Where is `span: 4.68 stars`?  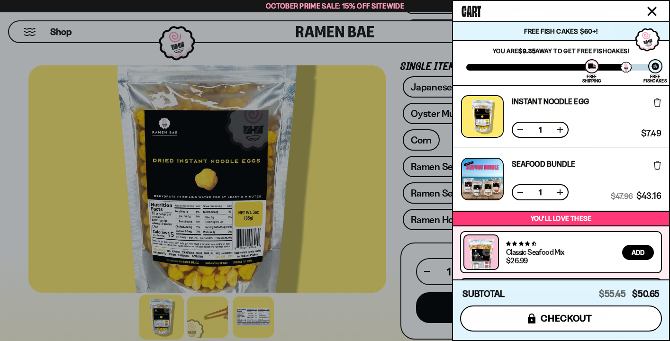 span: 4.68 stars is located at coordinates (521, 243).